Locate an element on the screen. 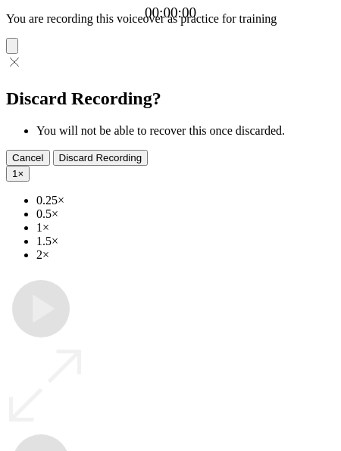 This screenshot has height=451, width=341. li: 1× is located at coordinates (186, 228).